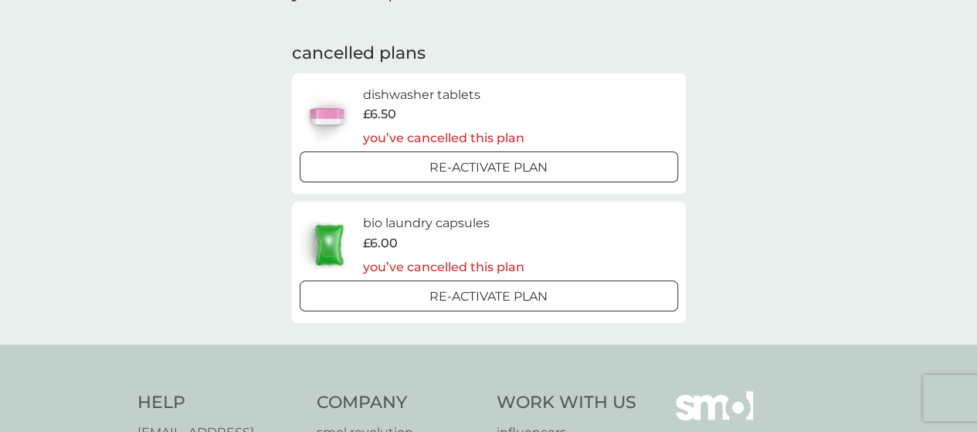  What do you see at coordinates (566, 402) in the screenshot?
I see `h4: Work With Us` at bounding box center [566, 402].